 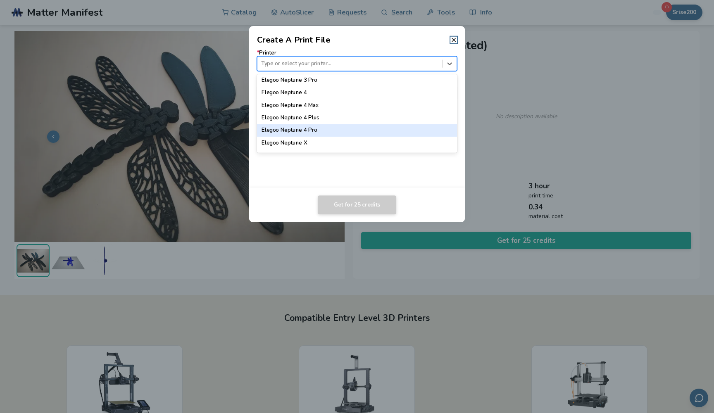 I want to click on div: Elegoo Neptune X, so click(x=357, y=143).